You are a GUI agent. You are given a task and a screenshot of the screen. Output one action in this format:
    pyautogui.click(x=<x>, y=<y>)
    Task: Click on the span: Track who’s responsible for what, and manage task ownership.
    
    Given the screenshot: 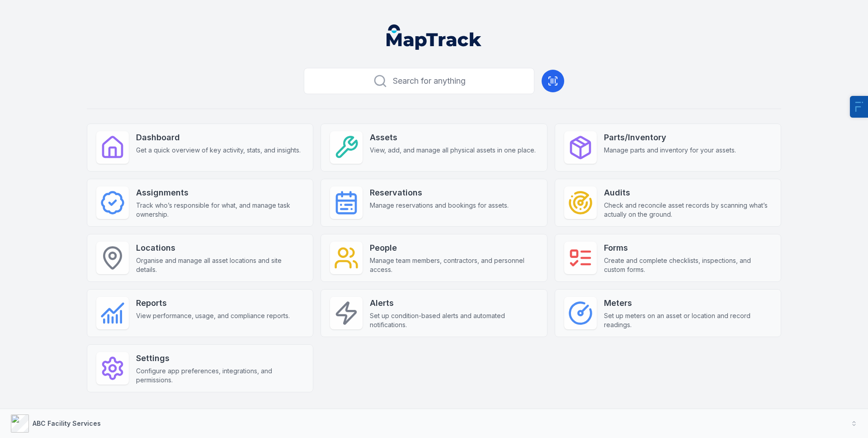 What is the action you would take?
    pyautogui.click(x=220, y=210)
    